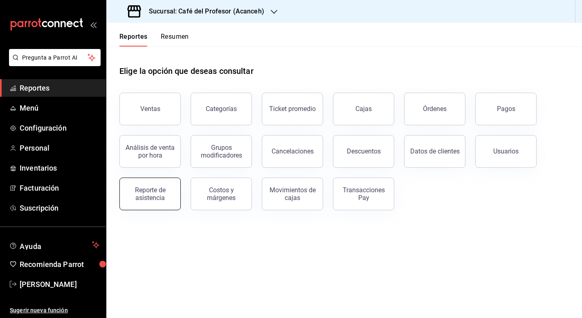  Describe the element at coordinates (133, 40) in the screenshot. I see `button: Reportes` at that location.